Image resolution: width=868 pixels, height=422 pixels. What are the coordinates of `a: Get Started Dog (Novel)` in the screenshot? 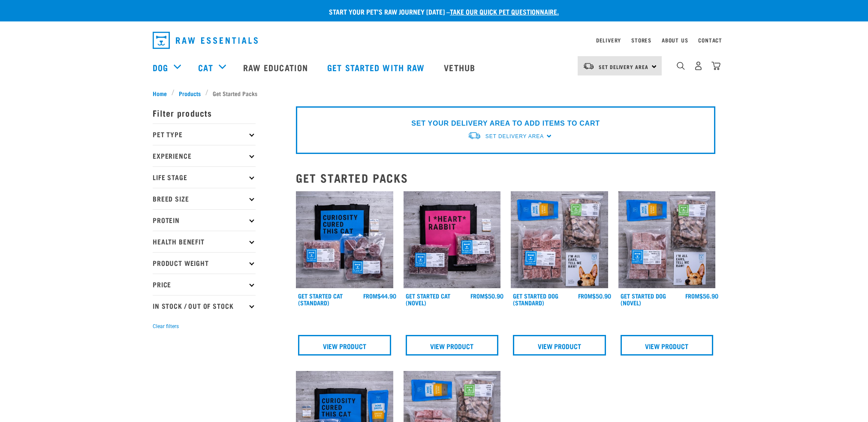 It's located at (643, 299).